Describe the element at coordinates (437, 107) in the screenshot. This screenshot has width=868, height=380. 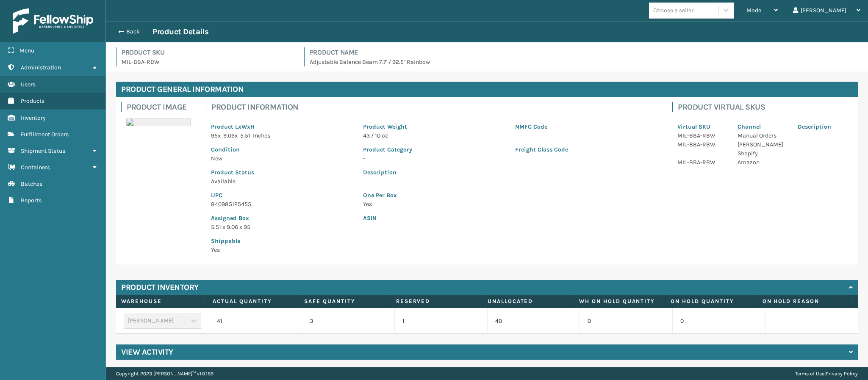
I see `h4: Product Information` at that location.